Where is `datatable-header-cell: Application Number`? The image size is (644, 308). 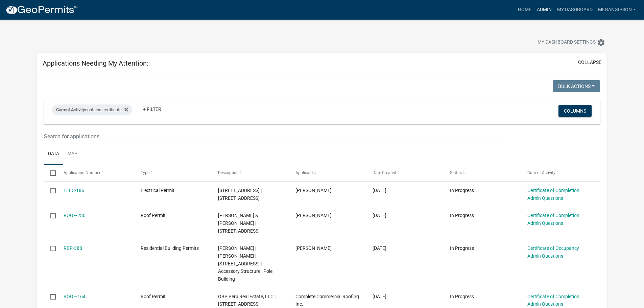
datatable-header-cell: Application Number is located at coordinates (96, 173).